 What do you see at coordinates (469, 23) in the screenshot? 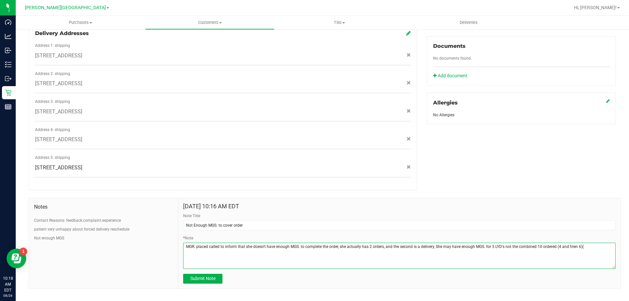
I see `a: Deliveries` at bounding box center [469, 23].